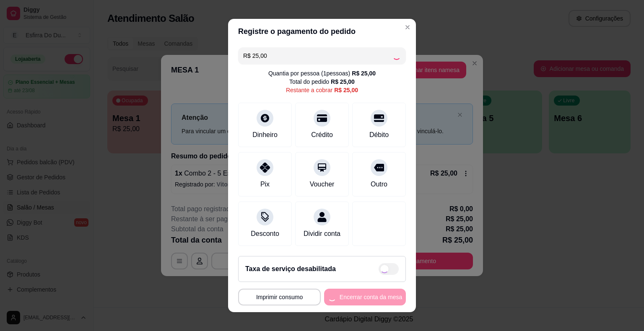  Describe the element at coordinates (322, 74) in the screenshot. I see `div: Quantia por pessoa ( 1 pessoas)` at that location.